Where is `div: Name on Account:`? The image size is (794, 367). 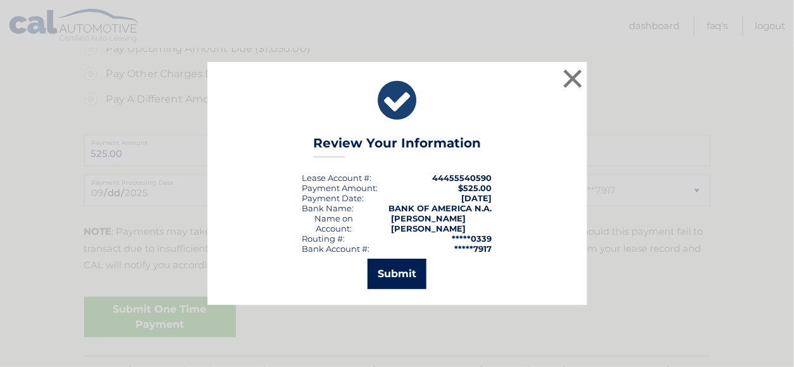 div: Name on Account: is located at coordinates (334, 223).